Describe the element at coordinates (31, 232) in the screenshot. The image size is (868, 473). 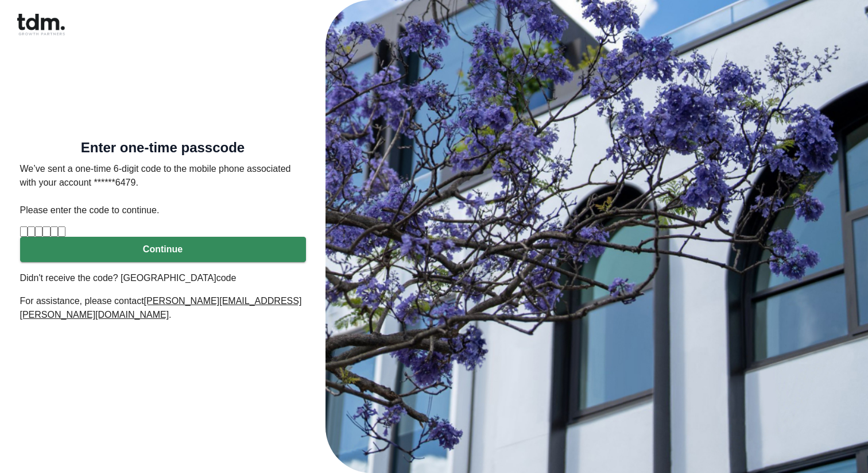
I see `input: Digit 2` at that location.